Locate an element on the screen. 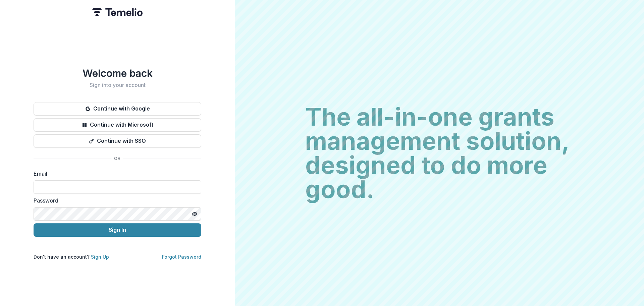  h2: Sign into your account is located at coordinates (117, 85).